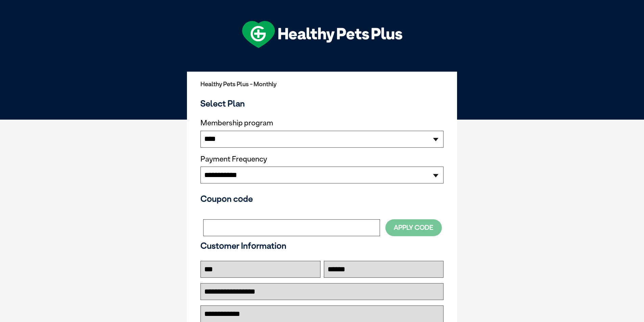 This screenshot has height=322, width=644. I want to click on h3: Select Plan, so click(322, 103).